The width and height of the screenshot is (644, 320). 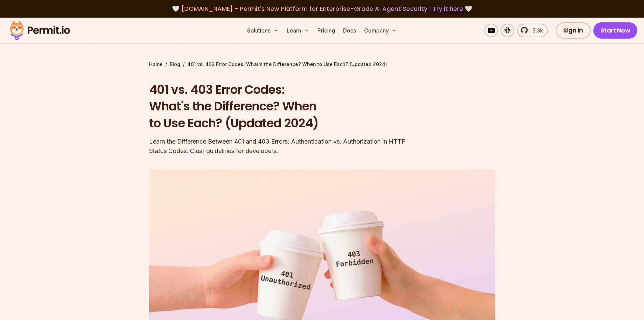 I want to click on a: Blog, so click(x=175, y=64).